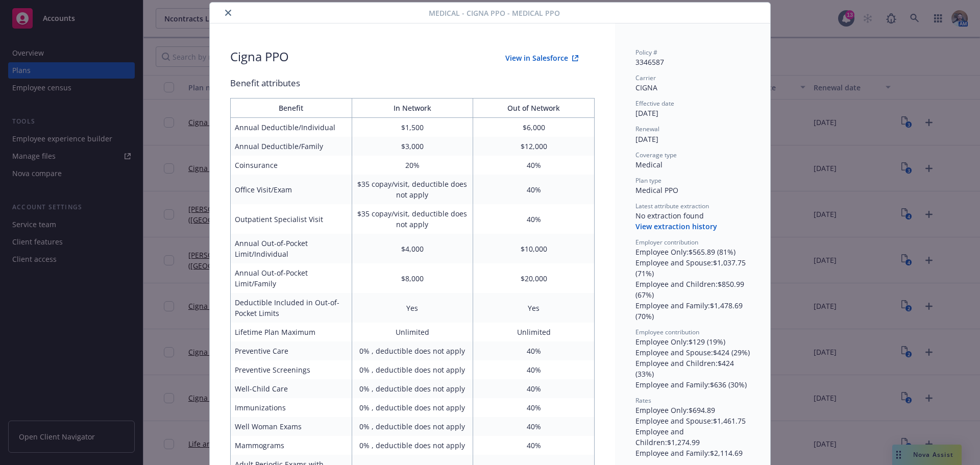 The image size is (980, 465). Describe the element at coordinates (647, 129) in the screenshot. I see `span: Renewal` at that location.